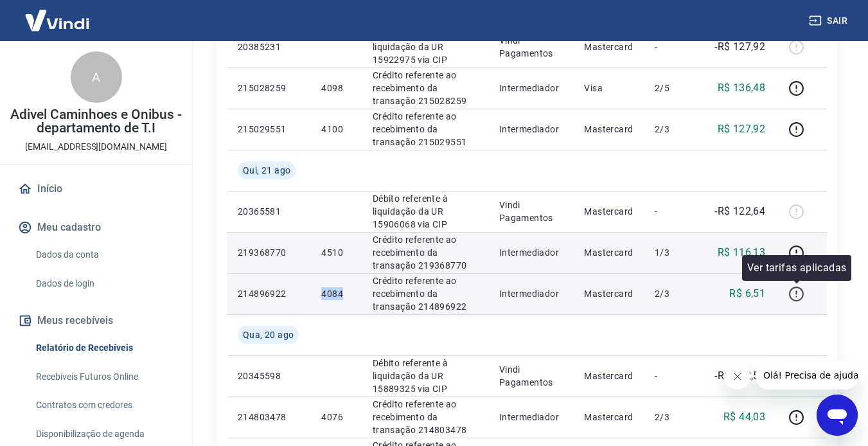 The height and width of the screenshot is (446, 868). What do you see at coordinates (425, 294) in the screenshot?
I see `p: Crédito referente ao recebimento da transação 214896922` at bounding box center [425, 294].